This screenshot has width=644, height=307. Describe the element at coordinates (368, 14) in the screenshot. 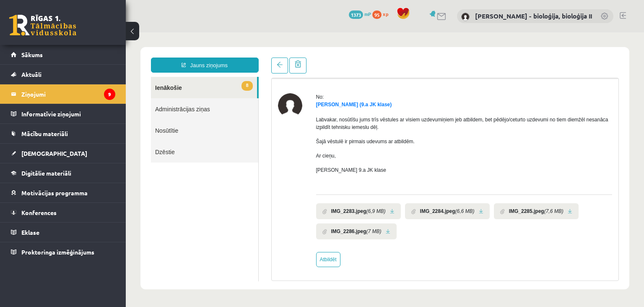

I see `span: mP` at that location.